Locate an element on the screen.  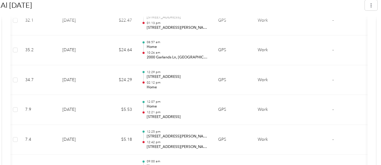
p: 12:21 pm is located at coordinates (178, 113).